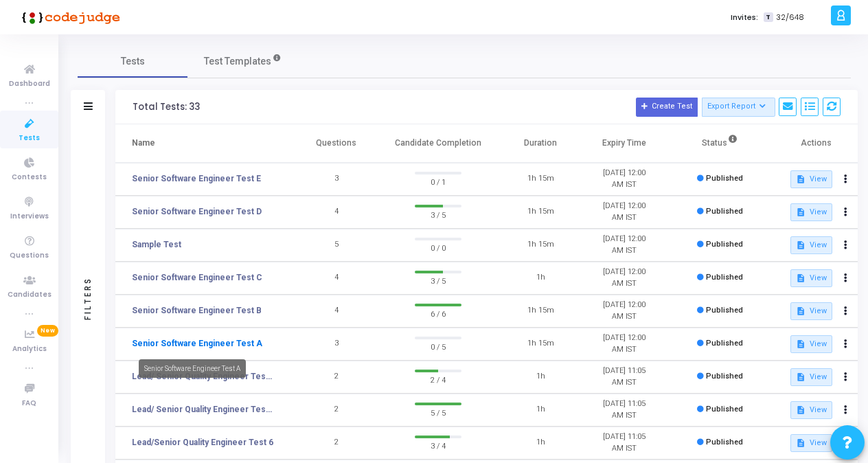  What do you see at coordinates (624, 144) in the screenshot?
I see `th: Expiry Time` at bounding box center [624, 144].